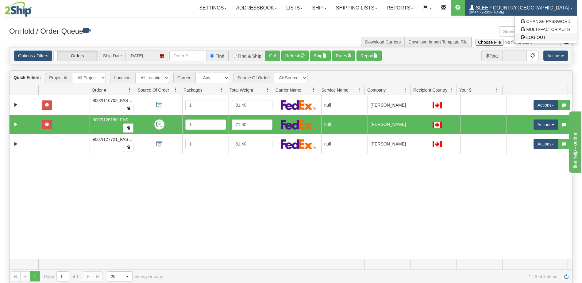 The height and width of the screenshot is (283, 582). What do you see at coordinates (148, 31) in the screenshot?
I see `h3: OnHold / Order Queue` at bounding box center [148, 31].